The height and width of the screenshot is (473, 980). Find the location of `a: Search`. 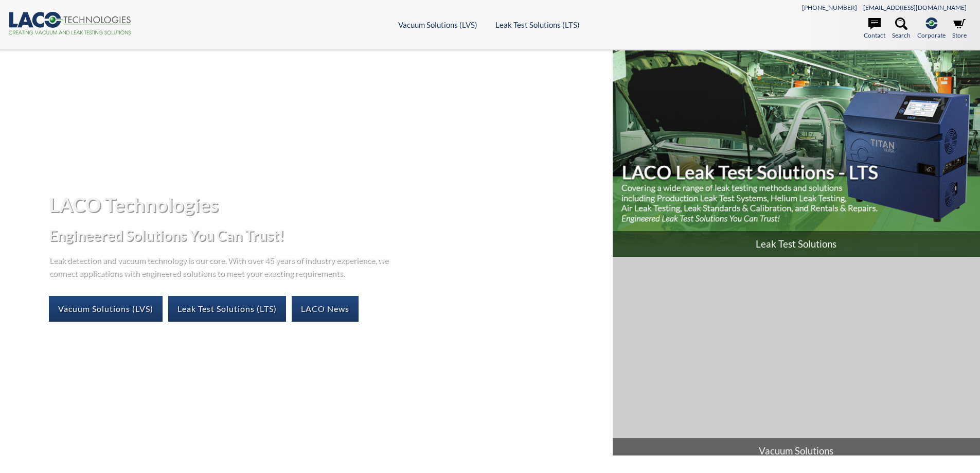

a: Search is located at coordinates (901, 29).